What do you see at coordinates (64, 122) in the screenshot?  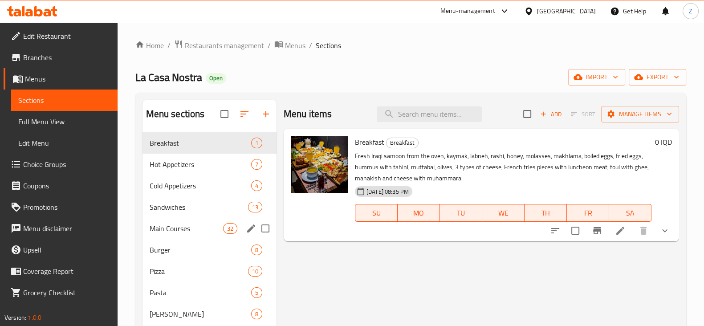 I see `span: Full Menu View` at bounding box center [64, 122].